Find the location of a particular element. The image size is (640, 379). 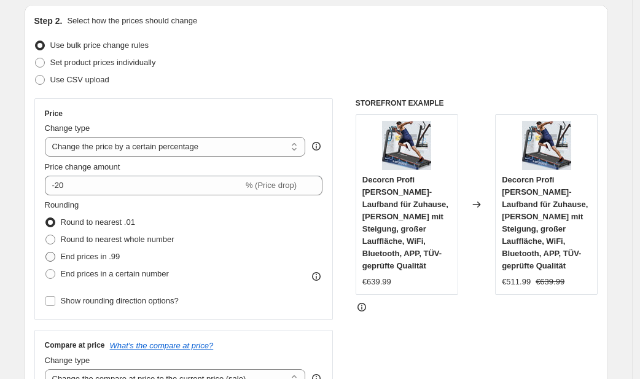

input: -15 is located at coordinates (144, 185).